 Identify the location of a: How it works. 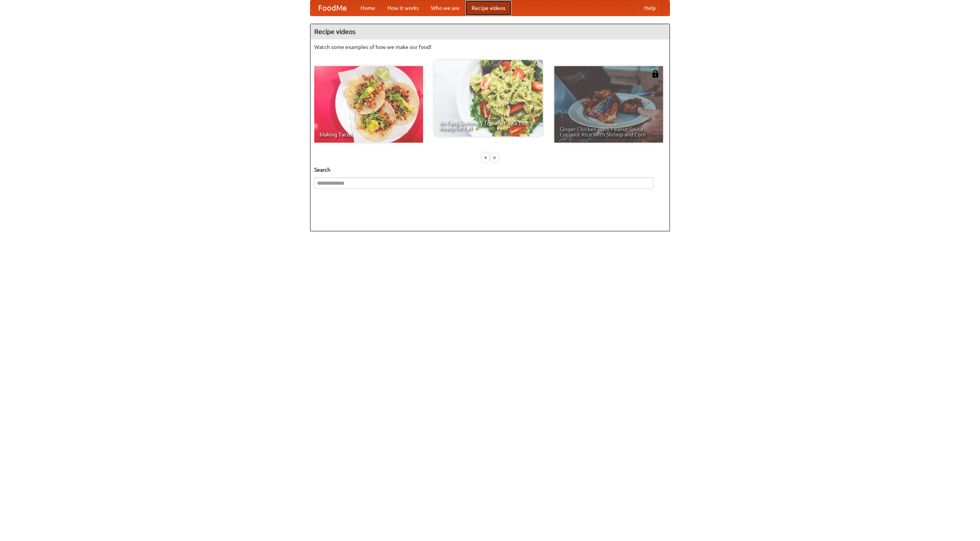
(403, 8).